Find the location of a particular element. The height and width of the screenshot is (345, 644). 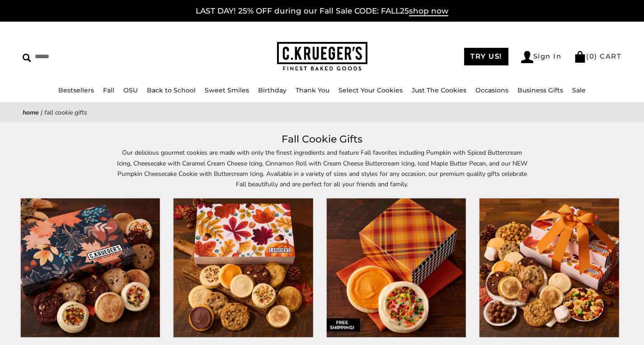

span: shop now is located at coordinates (428, 11).